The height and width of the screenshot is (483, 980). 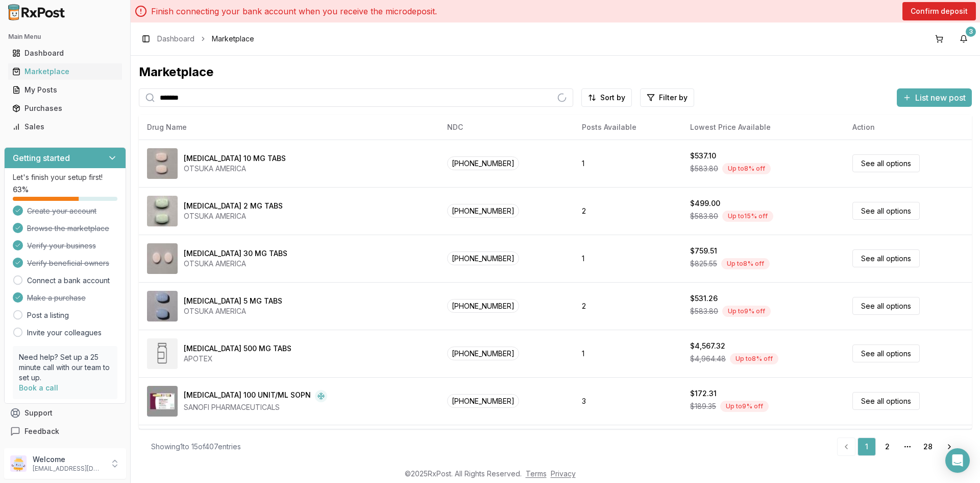 What do you see at coordinates (628, 210) in the screenshot?
I see `td: 2` at bounding box center [628, 210].